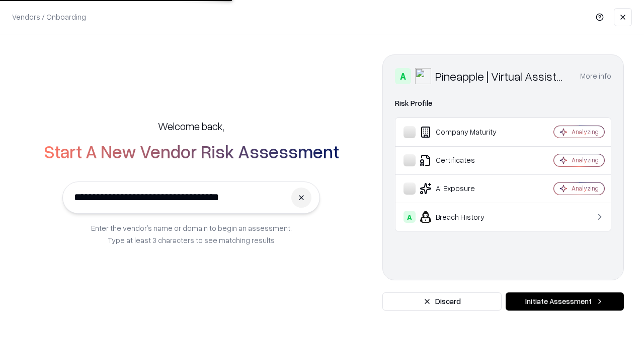 This screenshot has height=363, width=644. I want to click on div: Risk Profile, so click(503, 103).